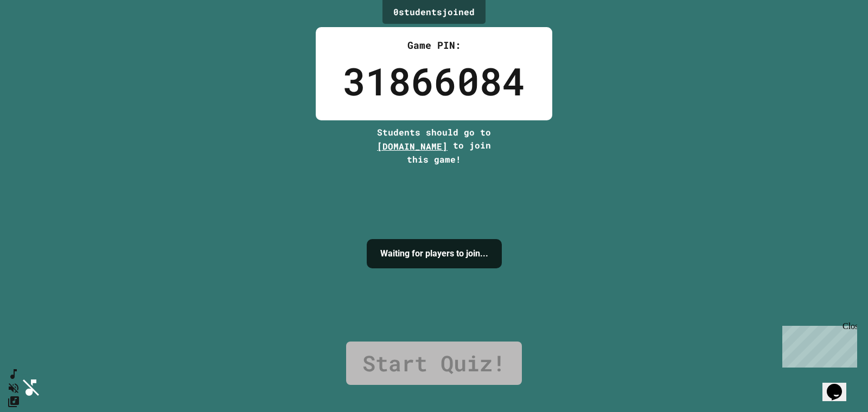  What do you see at coordinates (434, 45) in the screenshot?
I see `div: Game PIN:` at bounding box center [434, 45].